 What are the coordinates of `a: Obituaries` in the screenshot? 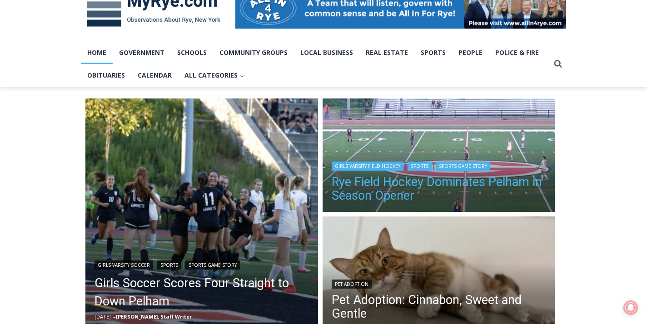 It's located at (106, 75).